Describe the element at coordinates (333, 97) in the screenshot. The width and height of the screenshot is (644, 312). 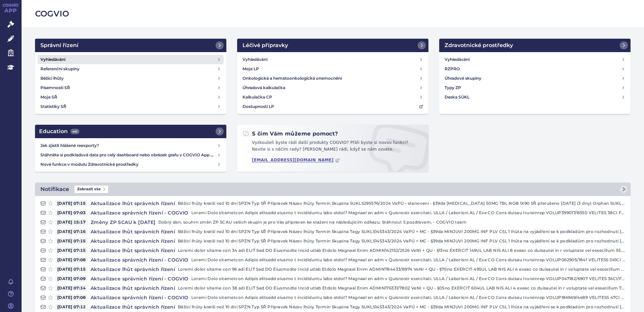
I see `a: Kalkulačka CP` at that location.